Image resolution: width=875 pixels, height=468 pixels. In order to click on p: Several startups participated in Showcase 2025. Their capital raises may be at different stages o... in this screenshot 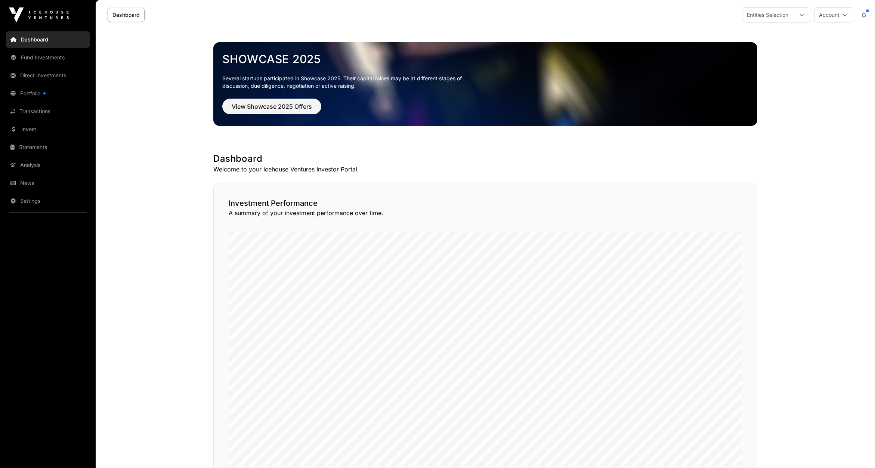, I will do `click(348, 82)`.